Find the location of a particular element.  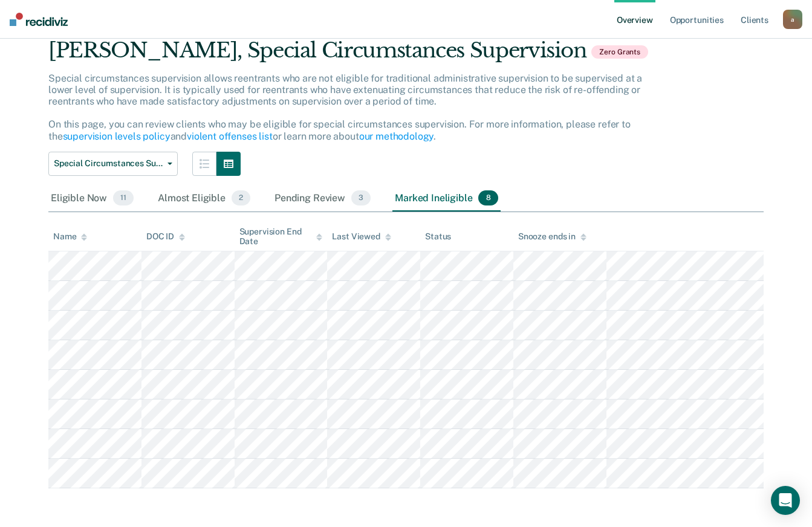

div: Marked Ineligible8 is located at coordinates (446, 199).